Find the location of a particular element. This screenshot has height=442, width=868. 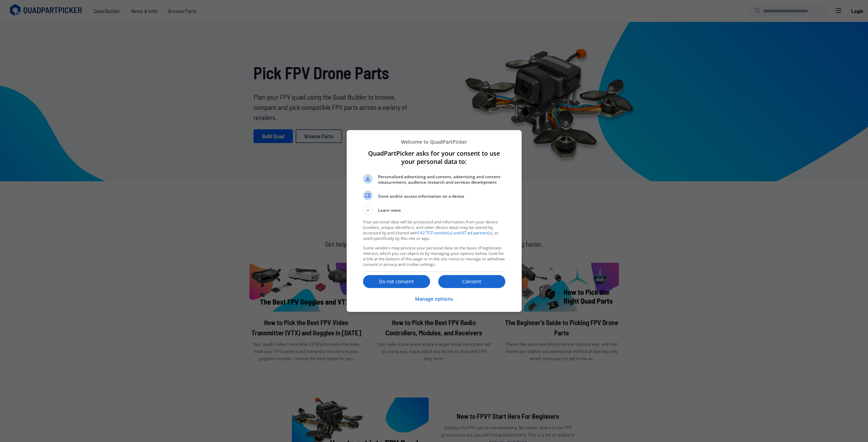

button: Consent is located at coordinates (471, 281).